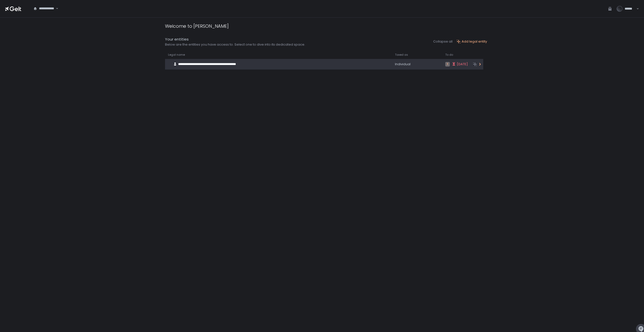 Image resolution: width=644 pixels, height=332 pixels. Describe the element at coordinates (447, 64) in the screenshot. I see `span: 1` at that location.